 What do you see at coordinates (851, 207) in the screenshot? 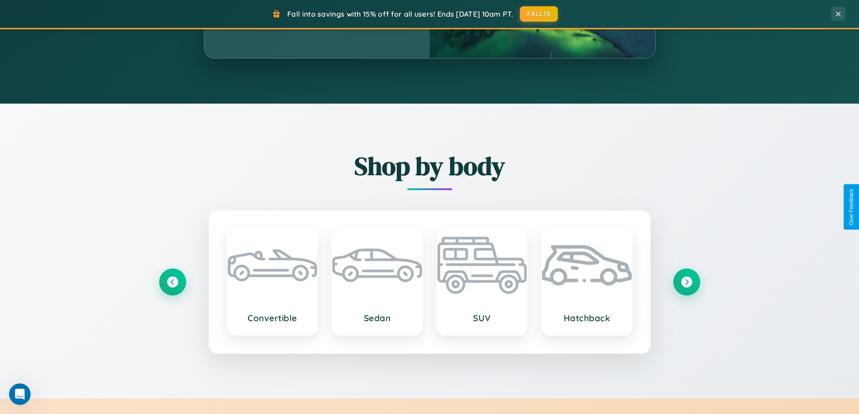
I see `div: Give Feedback` at bounding box center [851, 207].